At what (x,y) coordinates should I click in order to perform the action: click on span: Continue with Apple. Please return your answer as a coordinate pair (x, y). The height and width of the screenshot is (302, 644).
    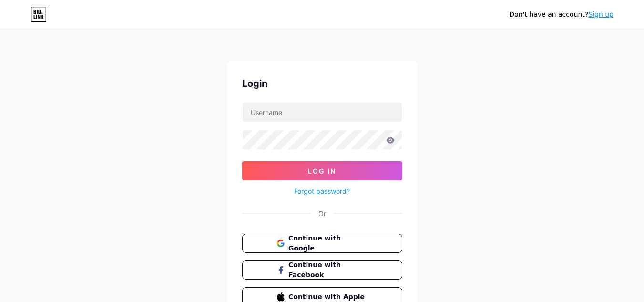
    Looking at the image, I should click on (327, 297).